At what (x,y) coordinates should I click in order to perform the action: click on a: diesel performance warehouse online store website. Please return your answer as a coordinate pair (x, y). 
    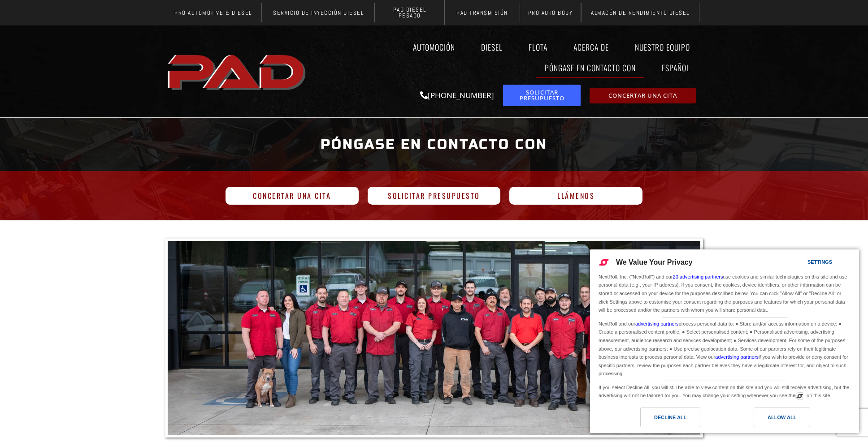
    Looking at the image, I should click on (640, 12).